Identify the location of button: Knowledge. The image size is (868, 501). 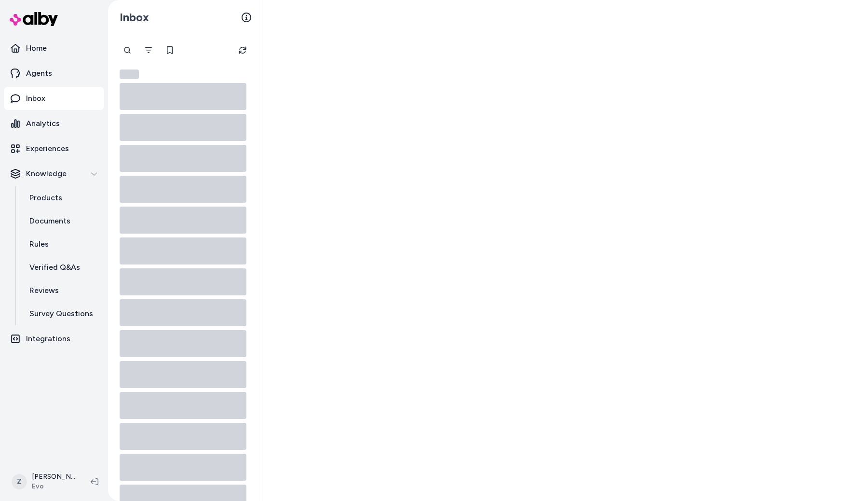
(54, 173).